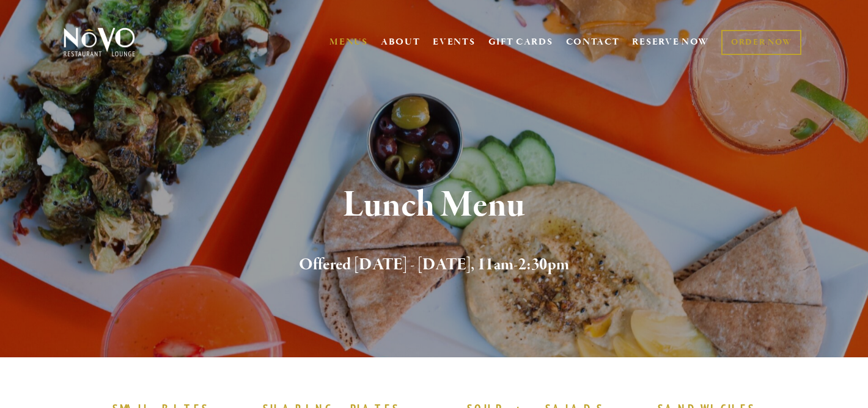 This screenshot has width=868, height=408. Describe the element at coordinates (593, 42) in the screenshot. I see `a: CONTACT` at that location.